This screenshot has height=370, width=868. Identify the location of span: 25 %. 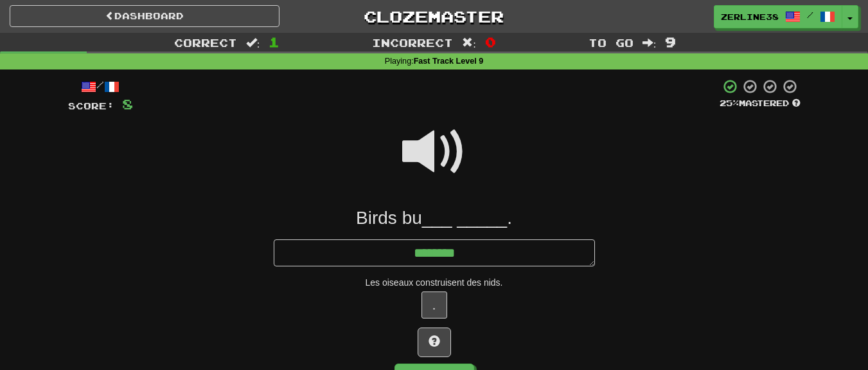
(730, 103).